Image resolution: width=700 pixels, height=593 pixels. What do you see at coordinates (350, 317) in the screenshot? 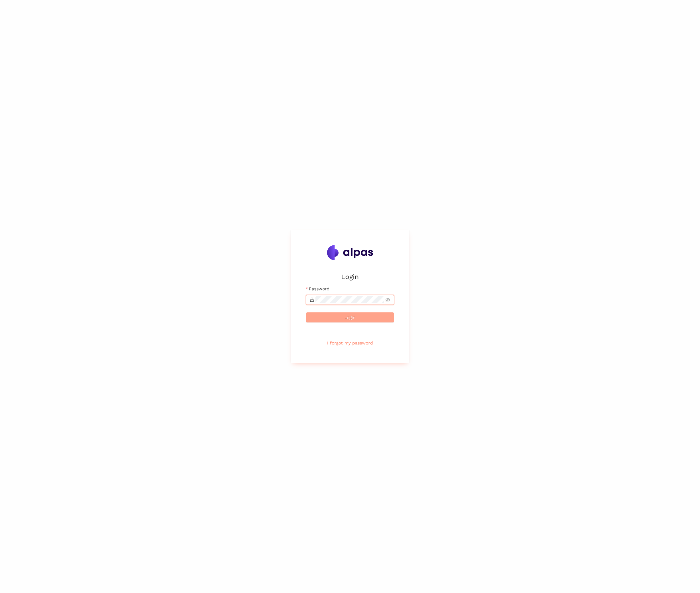
I see `button: Login` at bounding box center [350, 317].